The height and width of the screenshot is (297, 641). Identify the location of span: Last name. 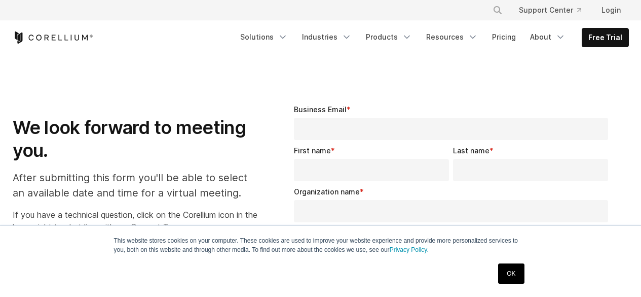
(471, 150).